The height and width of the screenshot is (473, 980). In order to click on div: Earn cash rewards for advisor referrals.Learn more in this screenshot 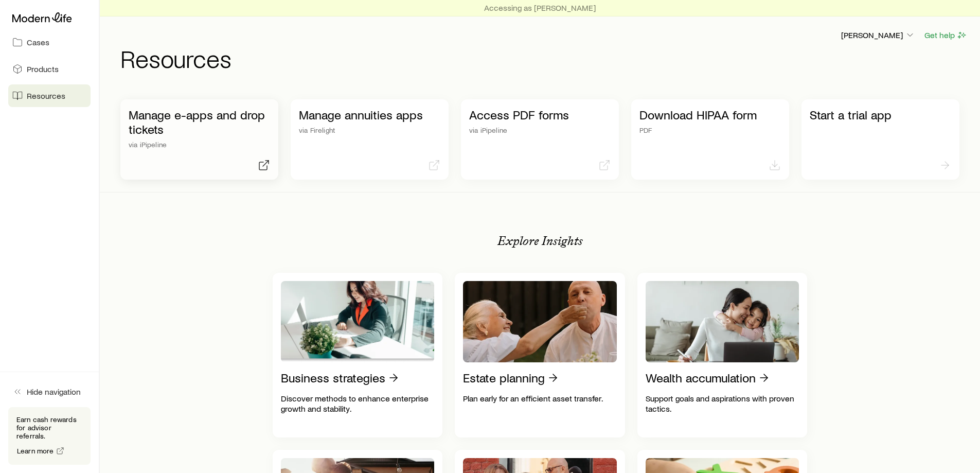, I will do `click(50, 436)`.